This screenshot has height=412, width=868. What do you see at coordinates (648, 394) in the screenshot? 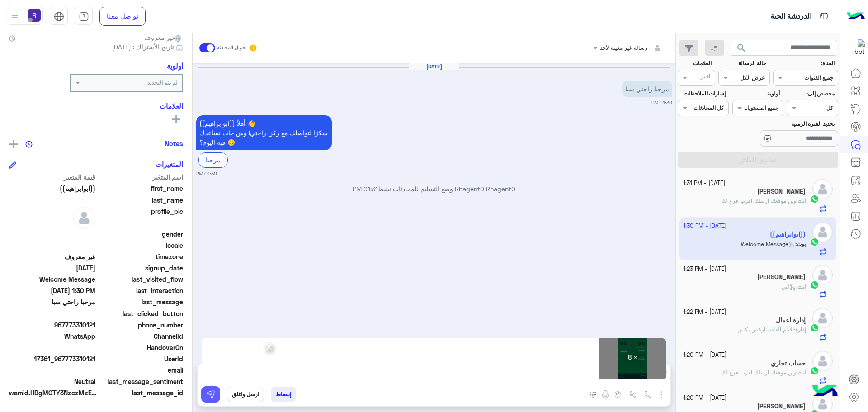
I see `button: select flow` at bounding box center [648, 394].